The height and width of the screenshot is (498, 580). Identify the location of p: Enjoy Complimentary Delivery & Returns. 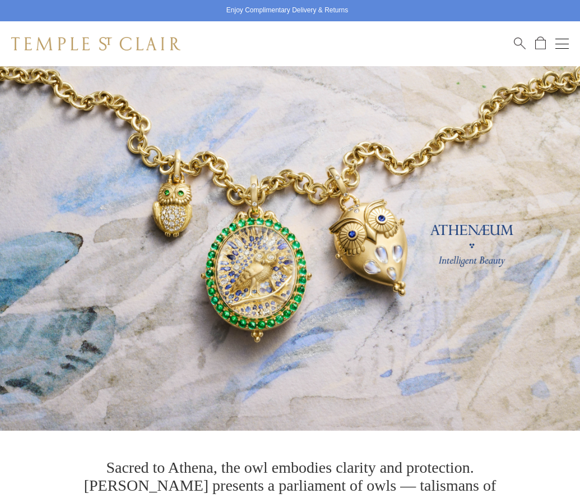
(287, 11).